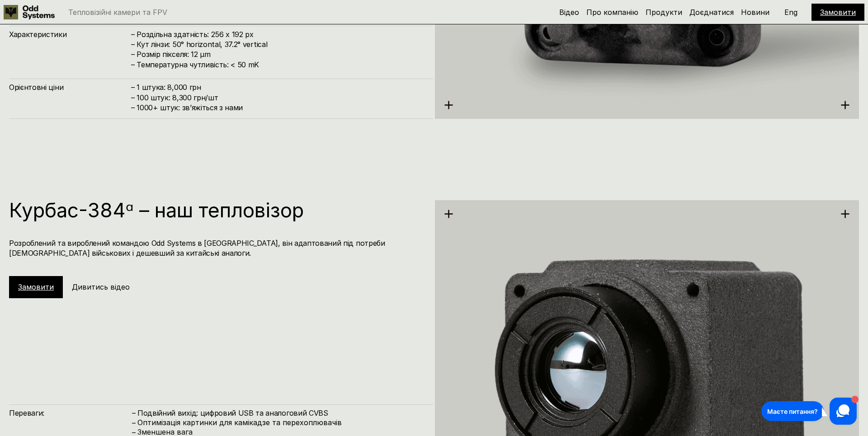 Image resolution: width=868 pixels, height=436 pixels. Describe the element at coordinates (663, 12) in the screenshot. I see `a: Продукти` at that location.